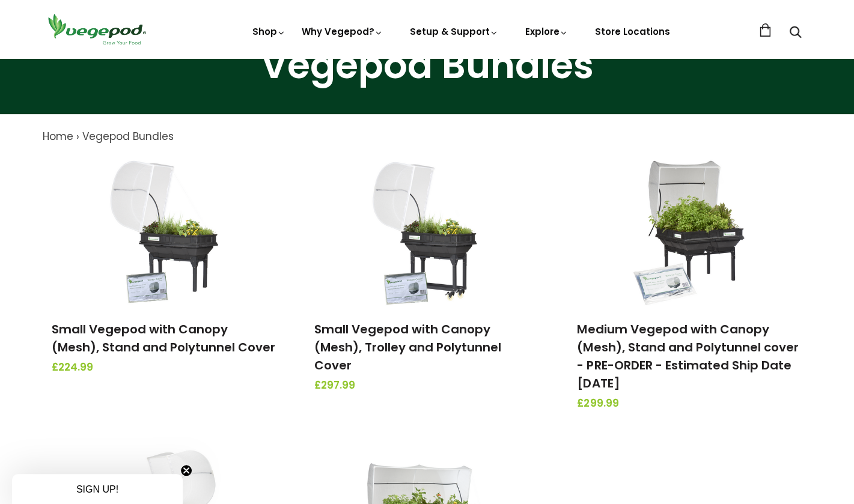  What do you see at coordinates (97, 29) in the screenshot?
I see `img: Vegepod` at bounding box center [97, 29].